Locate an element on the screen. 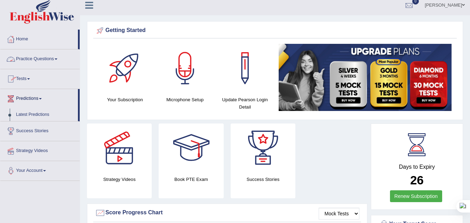 Image resolution: width=470 pixels, height=223 pixels. div: Score Progress Chart is located at coordinates (227, 213).